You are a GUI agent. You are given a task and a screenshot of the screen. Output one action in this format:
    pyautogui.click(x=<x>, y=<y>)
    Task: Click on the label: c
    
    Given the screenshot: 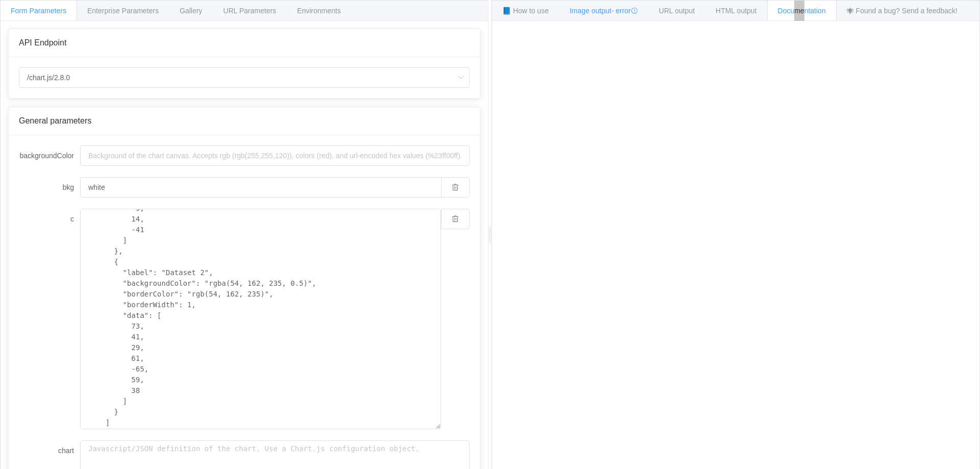 What is the action you would take?
    pyautogui.click(x=50, y=219)
    